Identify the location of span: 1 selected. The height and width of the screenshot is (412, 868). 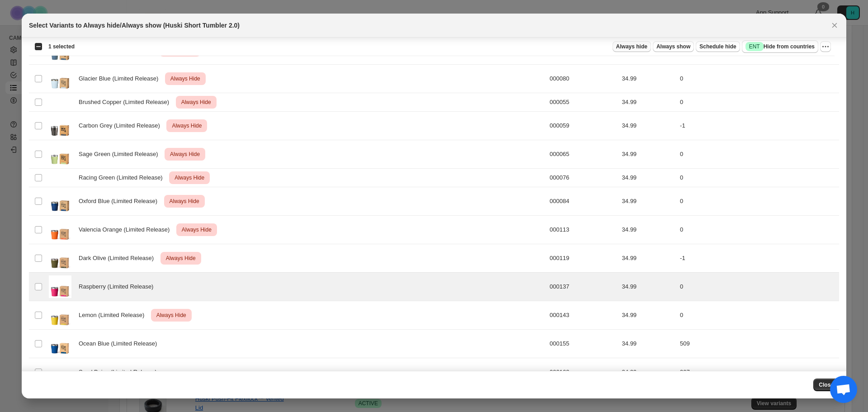
(62, 46).